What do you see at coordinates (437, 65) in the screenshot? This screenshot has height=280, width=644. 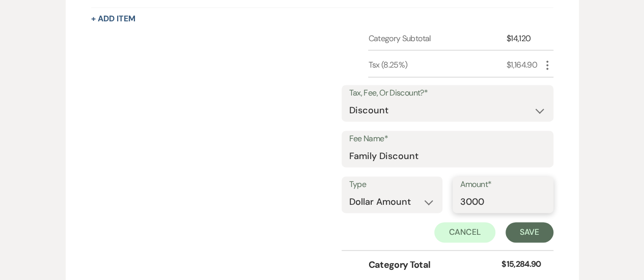 I see `div: Tsx (8.25%)` at bounding box center [437, 65].